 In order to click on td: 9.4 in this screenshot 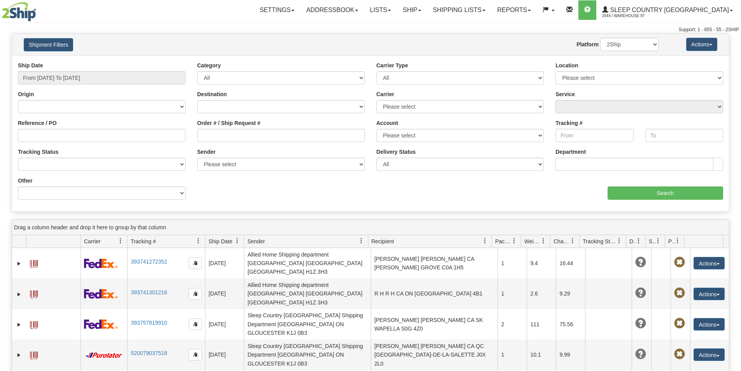, I will do `click(541, 263)`.